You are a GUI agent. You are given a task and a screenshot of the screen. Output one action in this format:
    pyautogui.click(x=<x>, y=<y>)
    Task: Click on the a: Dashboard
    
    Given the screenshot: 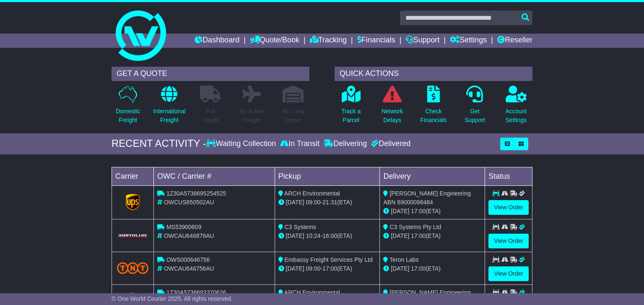 What is the action you would take?
    pyautogui.click(x=217, y=41)
    